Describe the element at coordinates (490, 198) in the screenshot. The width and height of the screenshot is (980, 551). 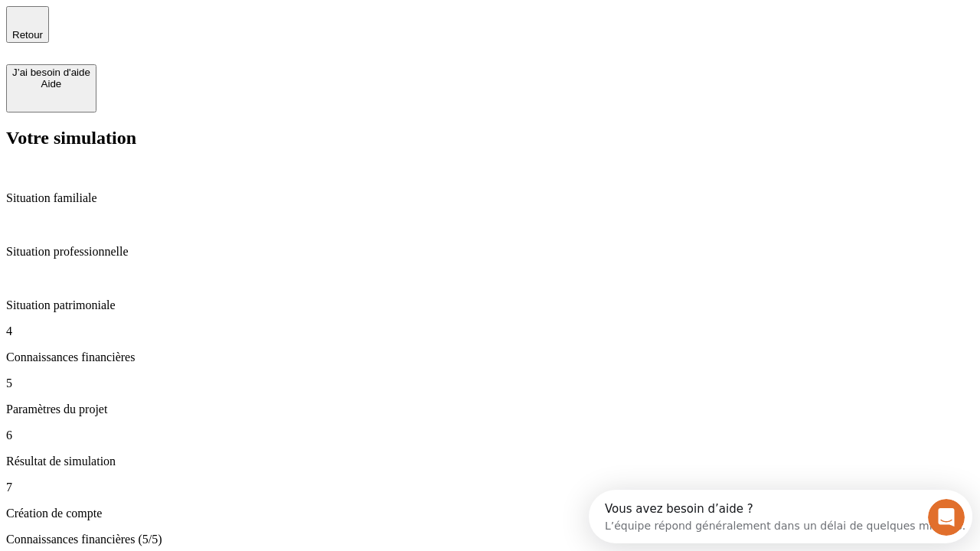
I see `p: Situation familiale` at that location.